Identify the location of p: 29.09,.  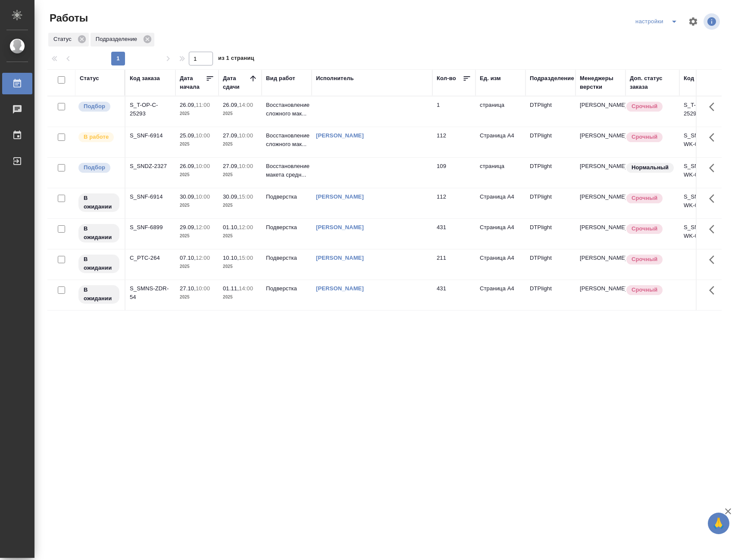
(187, 227).